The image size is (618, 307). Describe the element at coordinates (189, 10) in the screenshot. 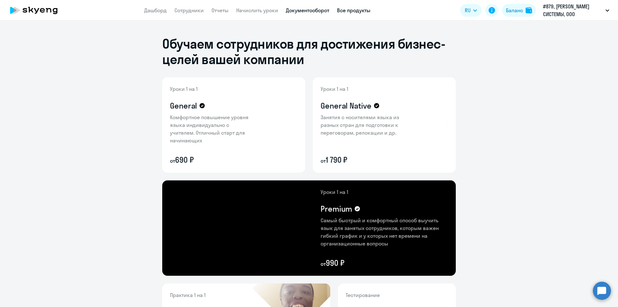

I see `a: Сотрудники` at that location.